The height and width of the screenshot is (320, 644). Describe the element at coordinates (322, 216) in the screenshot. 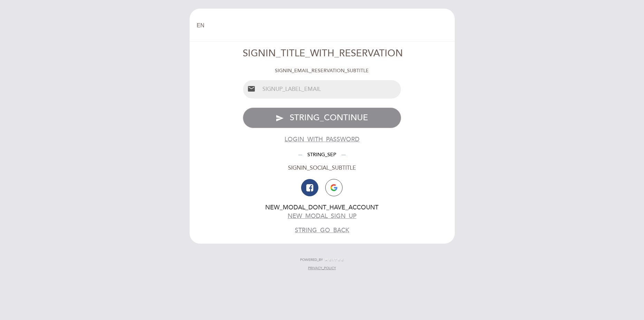

I see `button: NEW_MODAL_SIGN_UP` at that location.